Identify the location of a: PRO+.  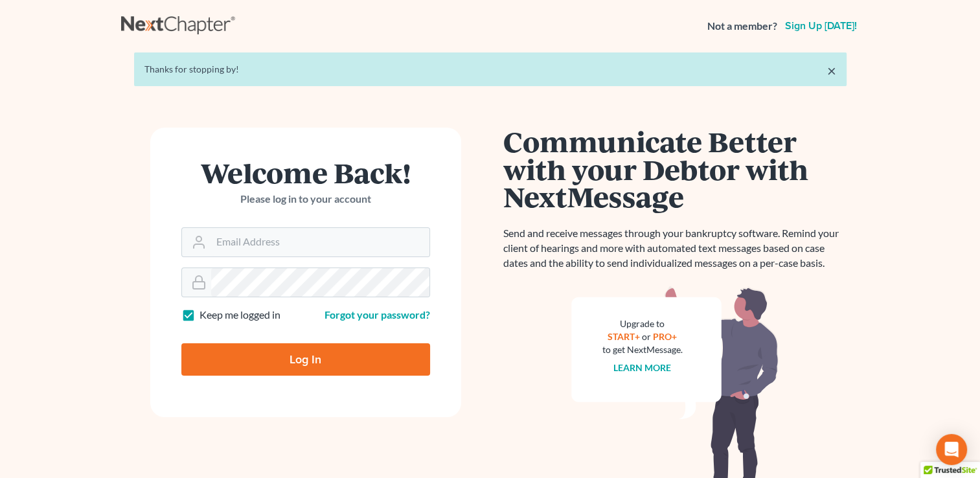
(664, 336).